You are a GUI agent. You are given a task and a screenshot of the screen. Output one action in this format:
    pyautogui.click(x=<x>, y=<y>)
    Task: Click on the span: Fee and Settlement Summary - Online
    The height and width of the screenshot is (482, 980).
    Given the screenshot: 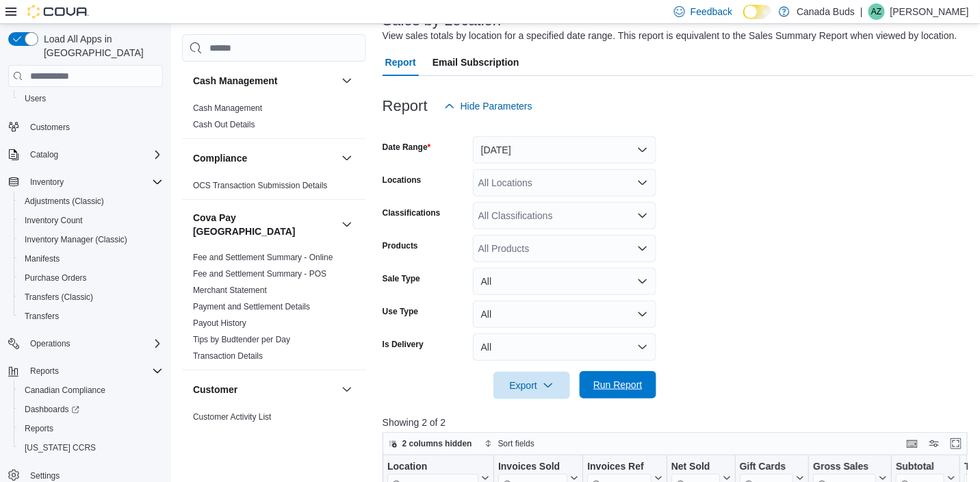 What is the action you would take?
    pyautogui.click(x=263, y=257)
    